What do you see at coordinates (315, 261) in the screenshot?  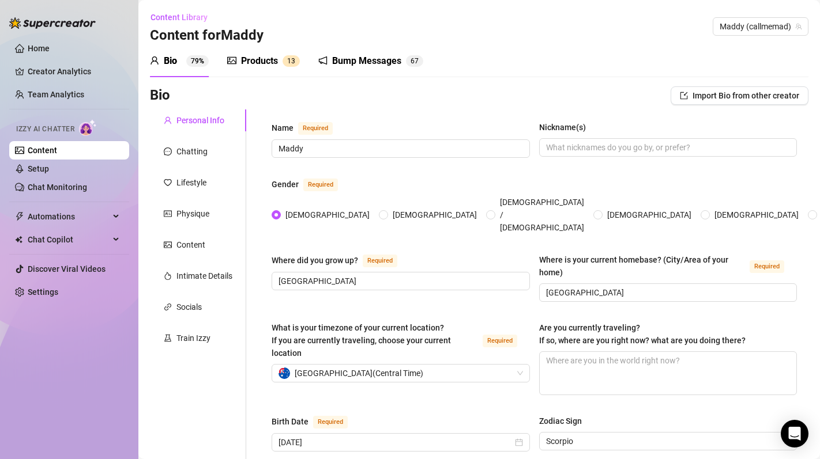 I see `div: Where did you grow up?` at bounding box center [315, 261].